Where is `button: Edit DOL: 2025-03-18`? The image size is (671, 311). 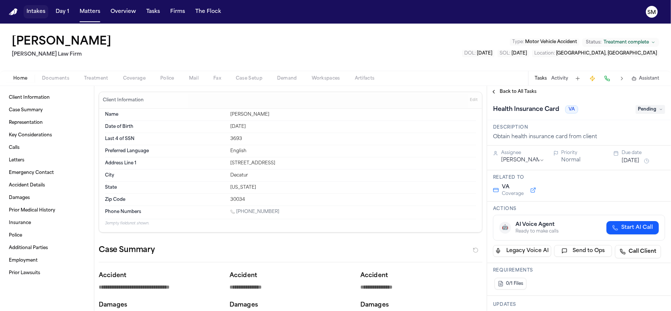 button: Edit DOL: 2025-03-18 is located at coordinates (478, 53).